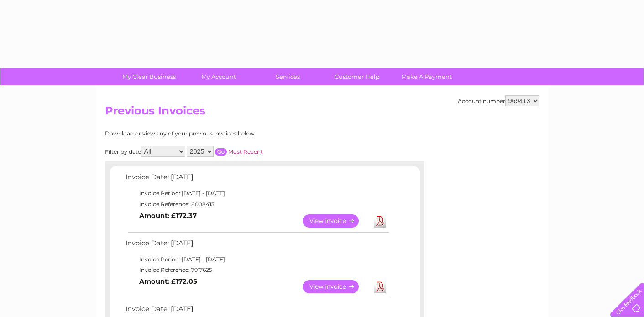 This screenshot has height=317, width=644. I want to click on a: Most Recent, so click(246, 152).